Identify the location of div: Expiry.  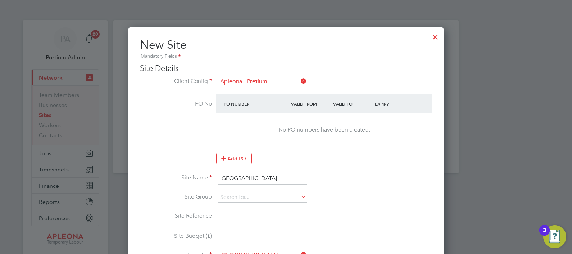
(394, 104).